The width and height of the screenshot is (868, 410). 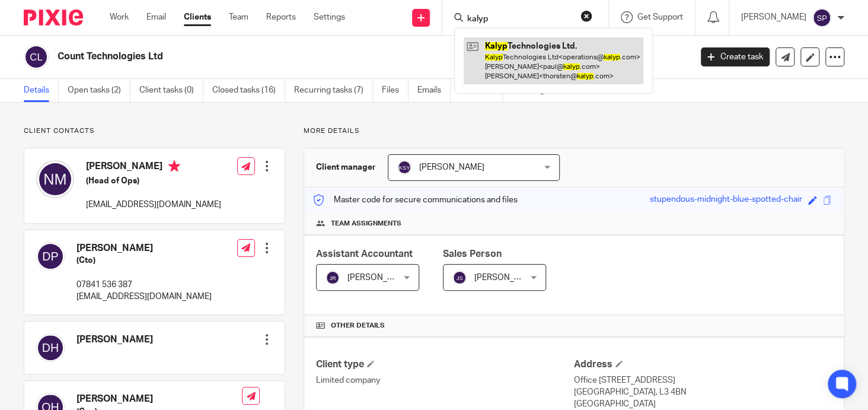 What do you see at coordinates (702, 364) in the screenshot?
I see `h4: Address` at bounding box center [702, 364].